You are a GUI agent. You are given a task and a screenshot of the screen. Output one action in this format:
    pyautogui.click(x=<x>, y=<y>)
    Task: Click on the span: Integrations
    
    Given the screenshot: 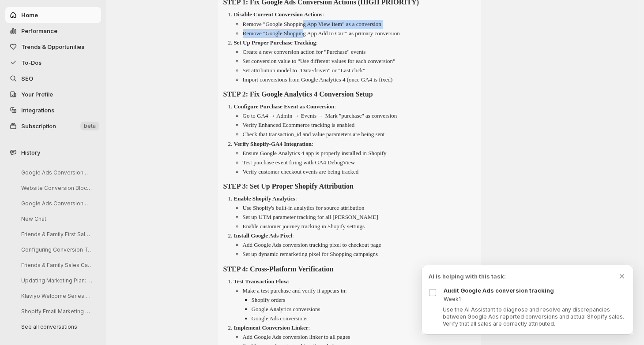 What is the action you would take?
    pyautogui.click(x=37, y=110)
    